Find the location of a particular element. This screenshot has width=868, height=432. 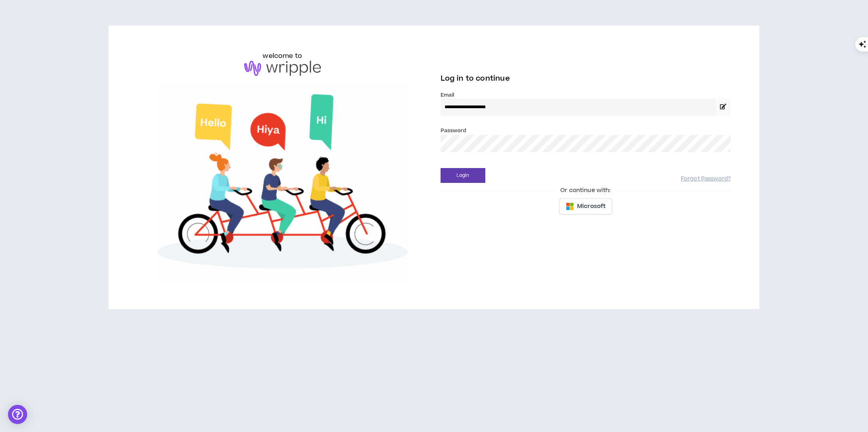

h6: welcome to is located at coordinates (282, 56).